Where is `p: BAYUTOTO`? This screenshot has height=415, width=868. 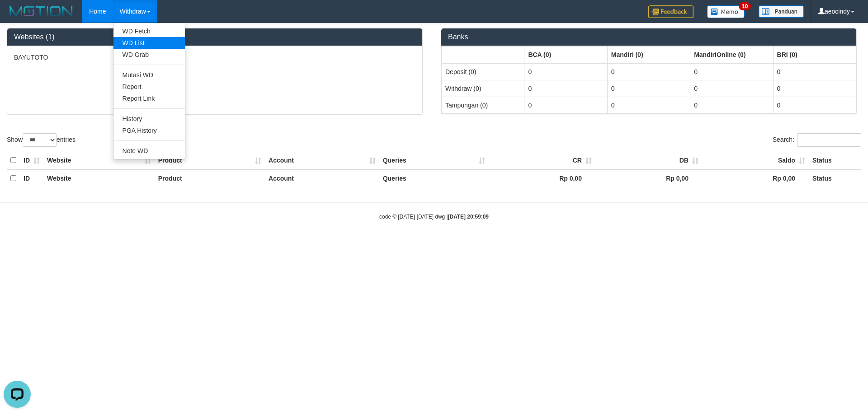 p: BAYUTOTO is located at coordinates (215, 57).